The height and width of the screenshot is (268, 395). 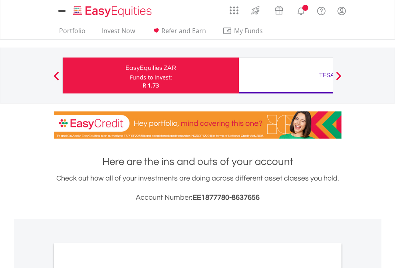 What do you see at coordinates (150, 85) in the screenshot?
I see `span: R 1.73` at bounding box center [150, 85].